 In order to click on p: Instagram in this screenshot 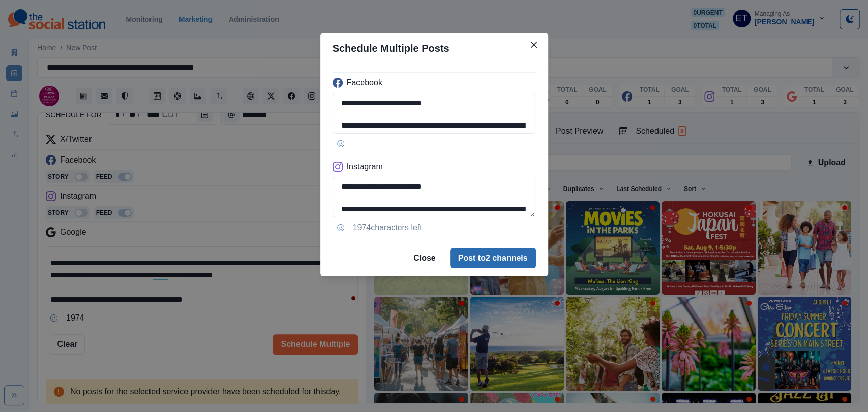, I will do `click(364, 166)`.